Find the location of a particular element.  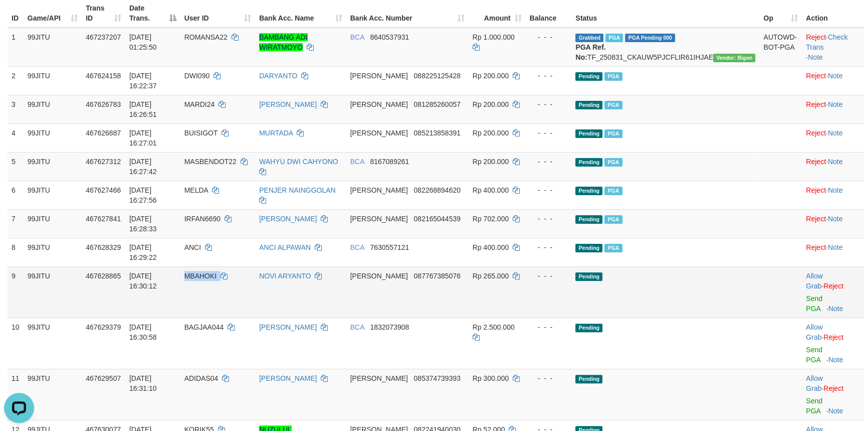

span: Copy 8640537931 to clipboard is located at coordinates (389, 37).